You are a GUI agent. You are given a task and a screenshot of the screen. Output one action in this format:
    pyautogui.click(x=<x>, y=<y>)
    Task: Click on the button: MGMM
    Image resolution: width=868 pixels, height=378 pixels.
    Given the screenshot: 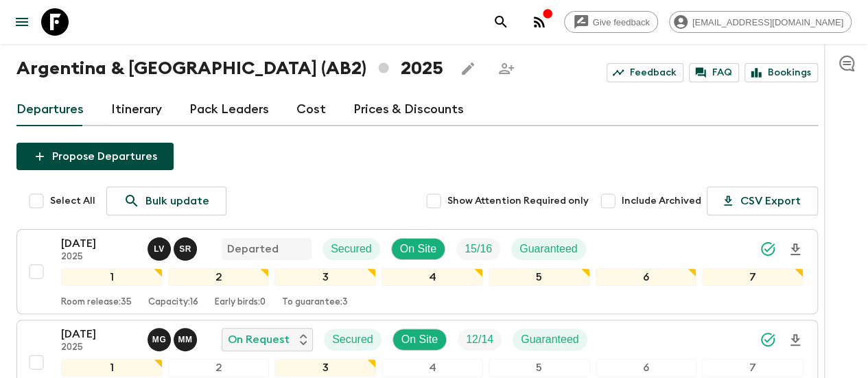 What is the action you would take?
    pyautogui.click(x=174, y=339)
    